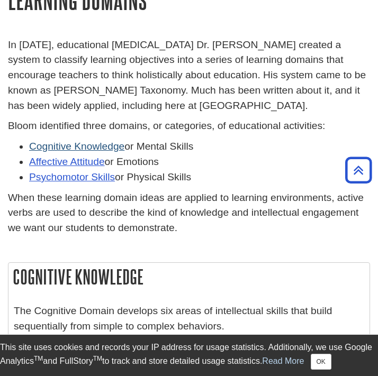 This screenshot has height=376, width=378. What do you see at coordinates (189, 277) in the screenshot?
I see `h2: Cognitive Knowledge` at bounding box center [189, 277].